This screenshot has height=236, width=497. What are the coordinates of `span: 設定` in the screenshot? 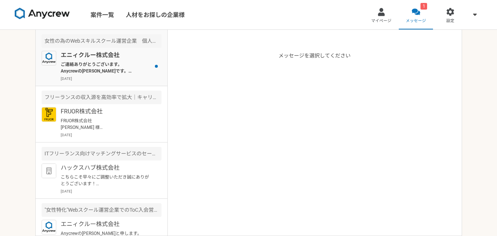 It's located at (451, 21).